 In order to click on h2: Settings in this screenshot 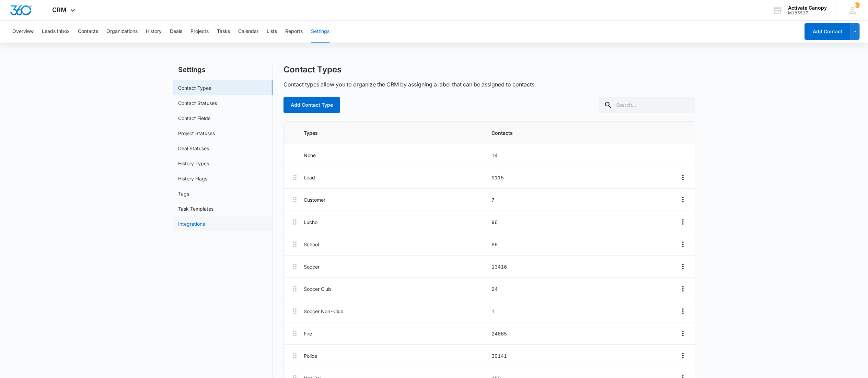, I will do `click(222, 69)`.